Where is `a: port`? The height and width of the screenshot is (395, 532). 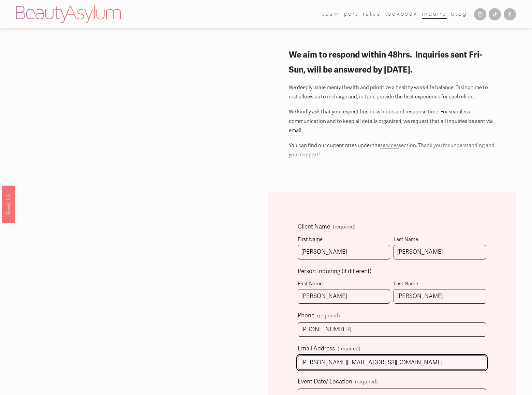 a: port is located at coordinates (351, 14).